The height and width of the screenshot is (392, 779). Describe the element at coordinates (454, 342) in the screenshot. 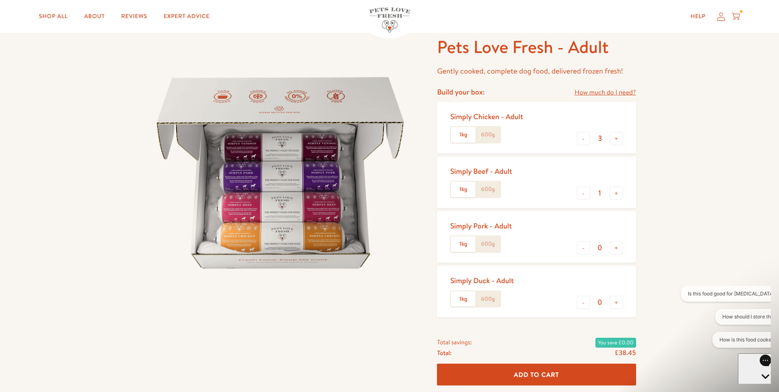

I see `span: Total savings:` at that location.